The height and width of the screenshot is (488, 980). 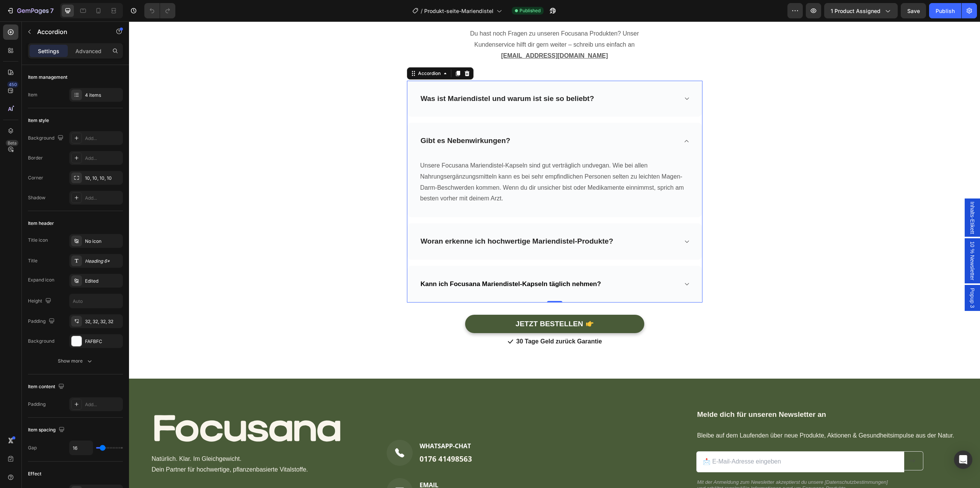 I want to click on div: Heading 6*, so click(x=103, y=261).